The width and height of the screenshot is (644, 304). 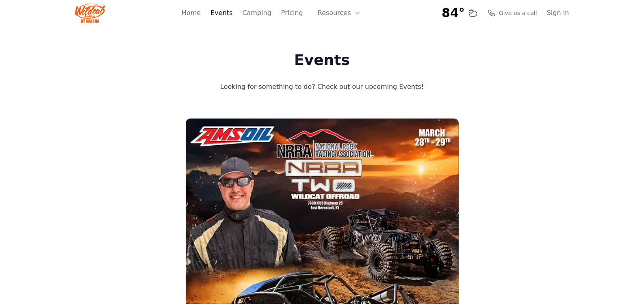 What do you see at coordinates (322, 60) in the screenshot?
I see `h1: Events` at bounding box center [322, 60].